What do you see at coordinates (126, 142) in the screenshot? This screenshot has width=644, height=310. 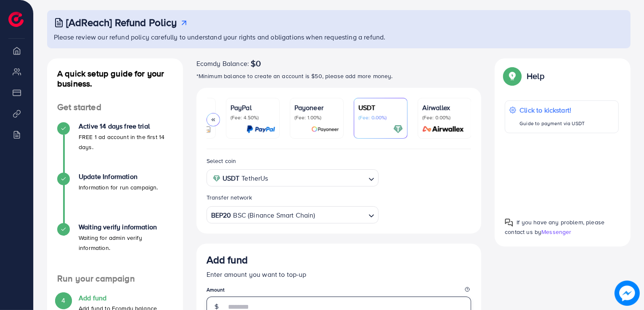 I see `p: FREE 1 ad account in the first 14 days.` at bounding box center [126, 142].